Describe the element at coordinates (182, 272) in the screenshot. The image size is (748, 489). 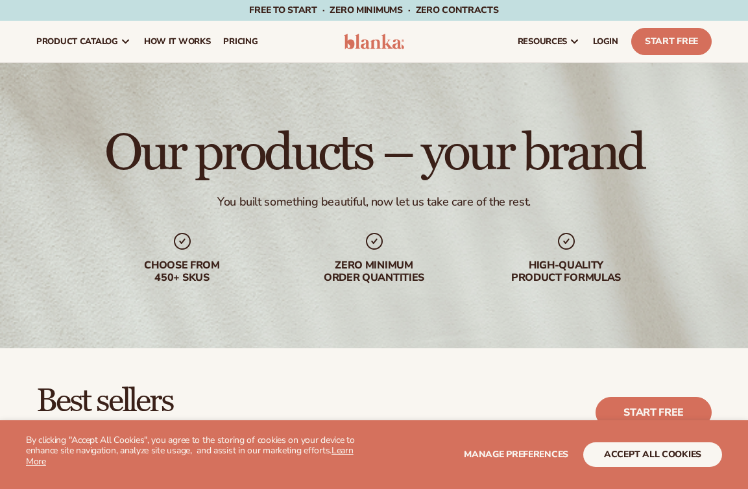
I see `div: Choose from 450+ Skus` at that location.